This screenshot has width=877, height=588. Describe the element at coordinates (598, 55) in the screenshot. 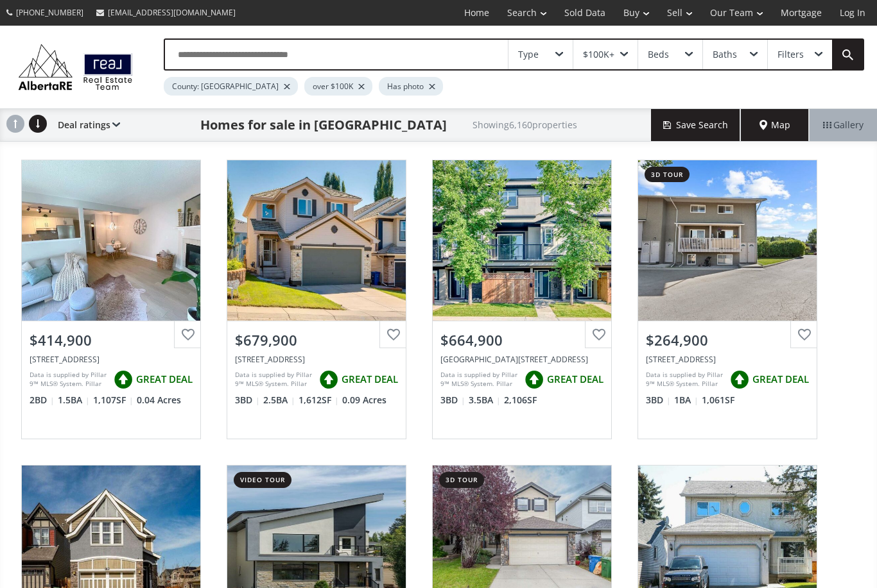

I see `div: $100K+` at that location.